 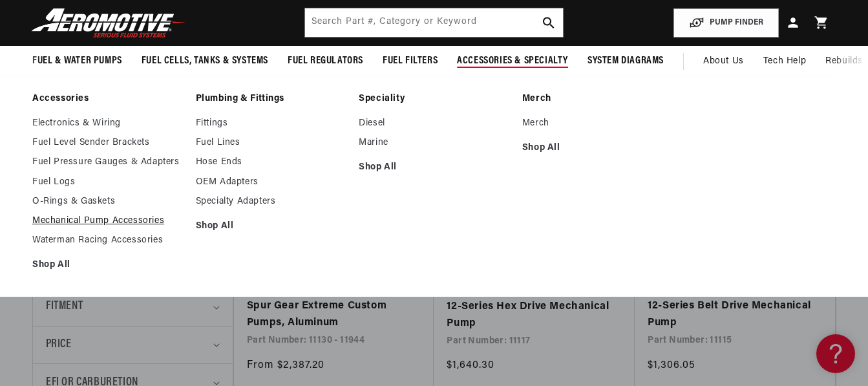 What do you see at coordinates (107, 99) in the screenshot?
I see `a: Accessories` at bounding box center [107, 99].